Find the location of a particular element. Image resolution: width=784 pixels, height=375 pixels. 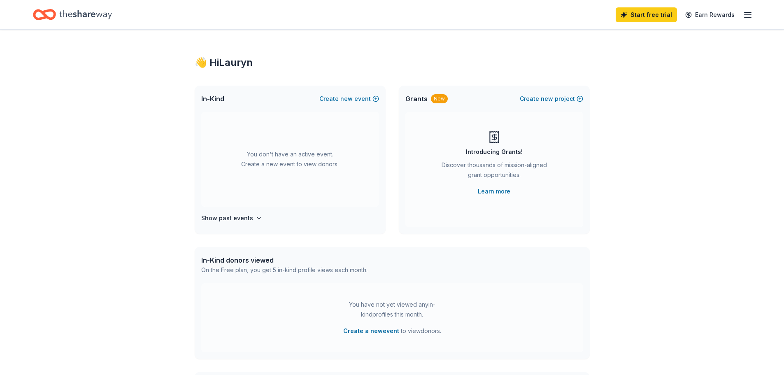

button: Create a newevent is located at coordinates (371, 331).